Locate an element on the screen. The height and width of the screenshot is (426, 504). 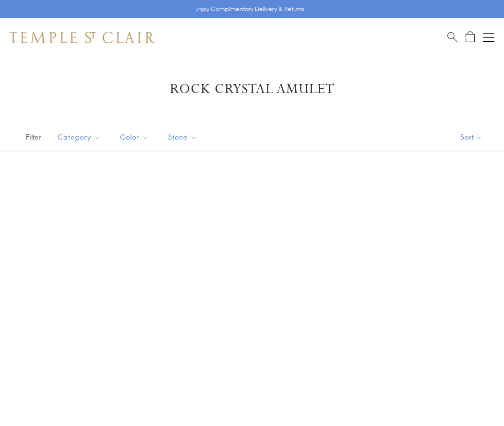
span: Category is located at coordinates (80, 136).